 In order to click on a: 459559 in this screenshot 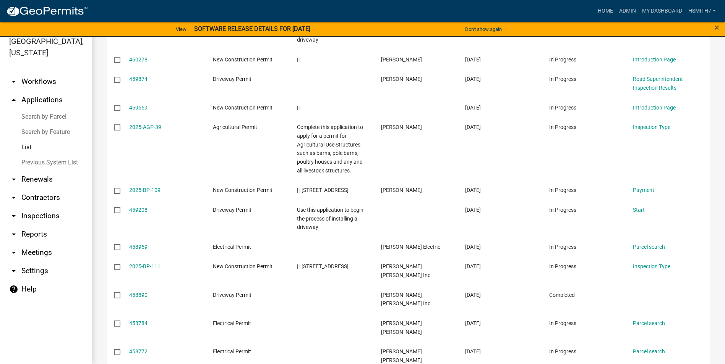, I will do `click(138, 108)`.